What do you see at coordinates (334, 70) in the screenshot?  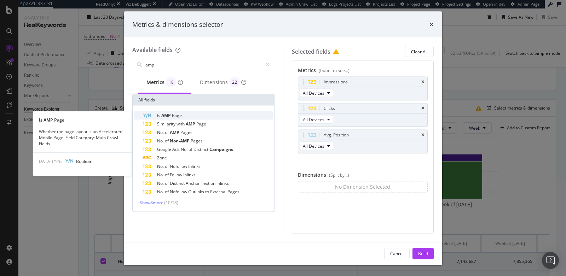 I see `div: (I want to see...)` at bounding box center [334, 70].